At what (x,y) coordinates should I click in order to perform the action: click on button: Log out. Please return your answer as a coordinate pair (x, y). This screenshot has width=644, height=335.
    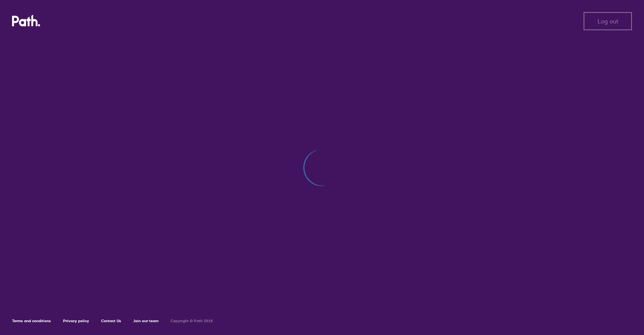
    Looking at the image, I should click on (608, 21).